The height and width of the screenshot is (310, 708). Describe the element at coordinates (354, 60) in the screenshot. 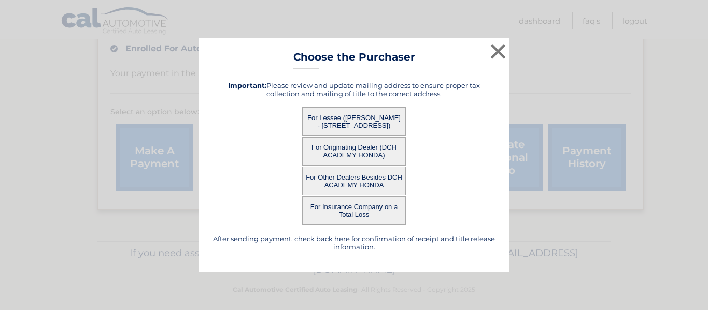

I see `h3: Choose the Purchaser` at that location.